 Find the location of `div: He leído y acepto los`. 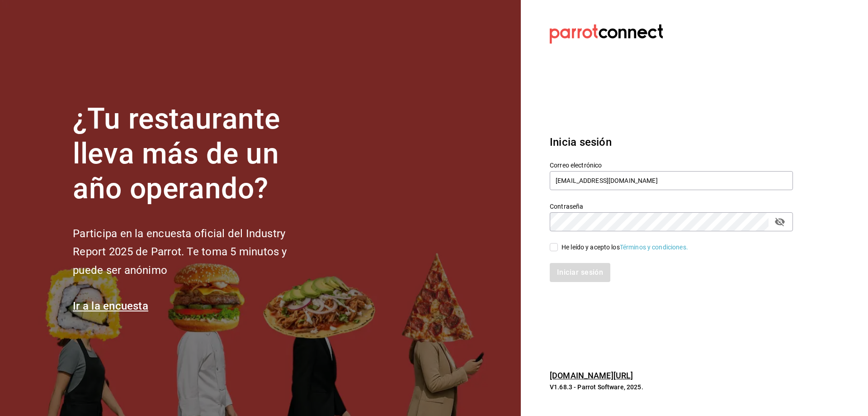

div: He leído y acepto los is located at coordinates (625, 247).